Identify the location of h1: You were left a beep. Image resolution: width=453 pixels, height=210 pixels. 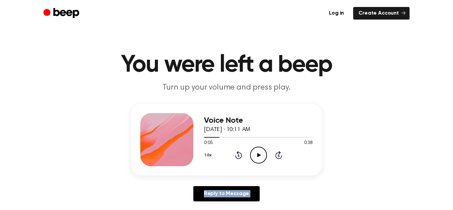
(226, 65).